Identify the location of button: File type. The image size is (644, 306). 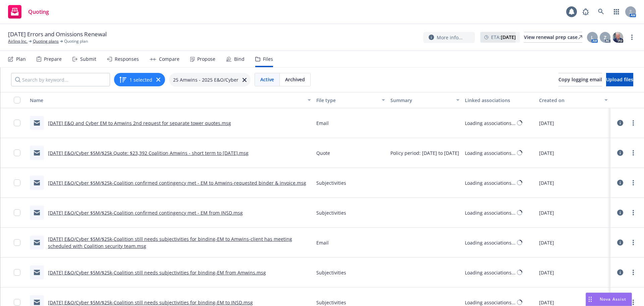
(350, 100).